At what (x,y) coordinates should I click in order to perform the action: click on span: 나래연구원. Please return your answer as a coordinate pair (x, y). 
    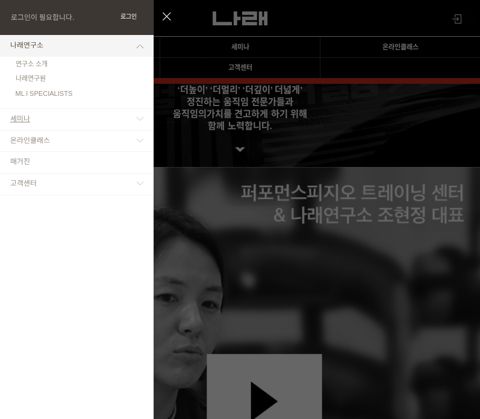
    Looking at the image, I should click on (31, 78).